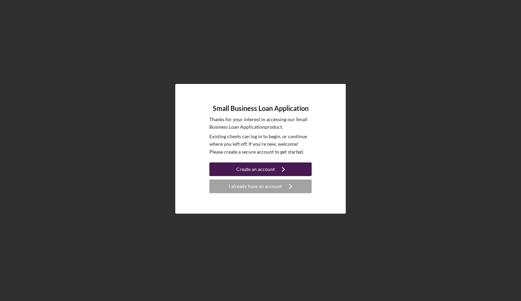 The width and height of the screenshot is (521, 301). I want to click on div: I already have an account, so click(256, 186).